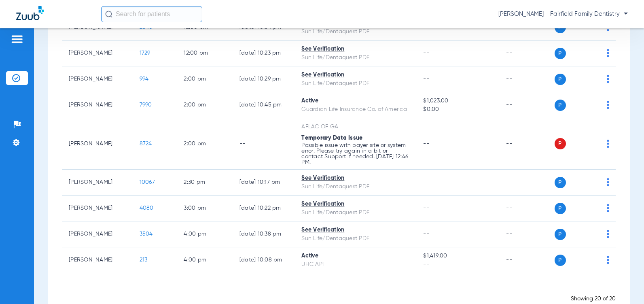 This screenshot has height=304, width=644. What do you see at coordinates (145, 105) in the screenshot?
I see `span: 7990` at bounding box center [145, 105].